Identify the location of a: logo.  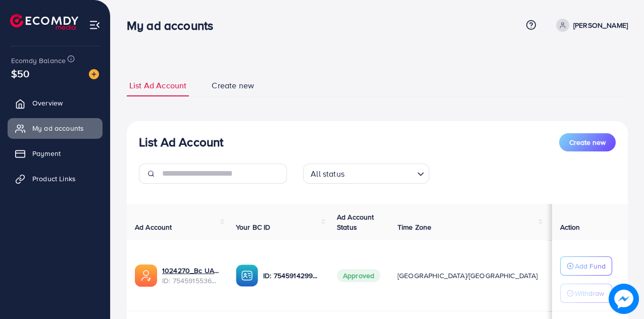
(44, 22).